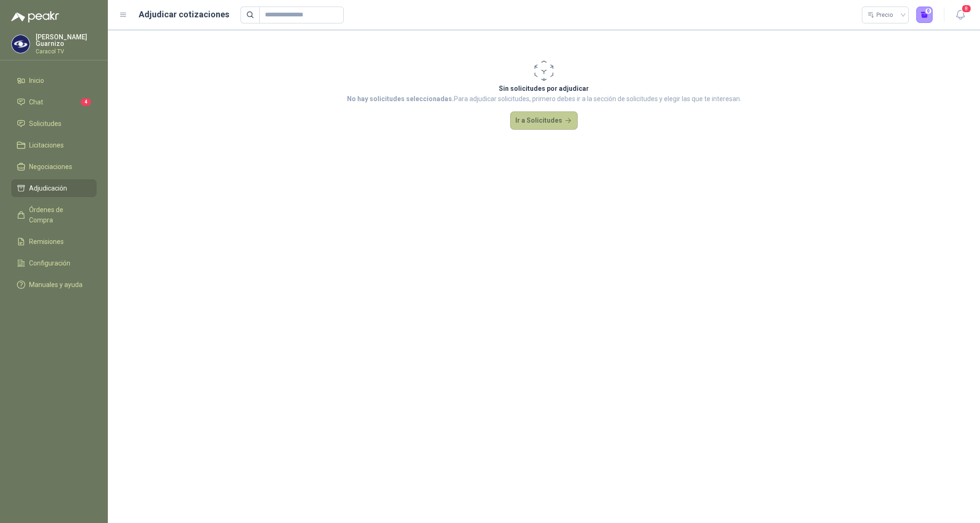  Describe the element at coordinates (45, 124) in the screenshot. I see `span: Solicitudes` at that location.